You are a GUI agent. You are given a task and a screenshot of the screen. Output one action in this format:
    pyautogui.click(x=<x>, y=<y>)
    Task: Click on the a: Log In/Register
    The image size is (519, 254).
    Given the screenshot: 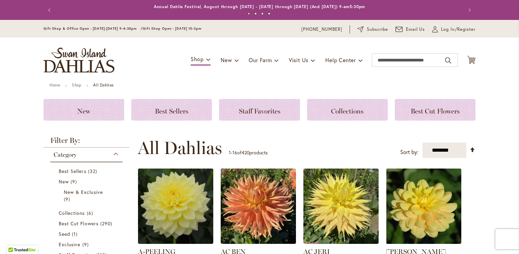 What is the action you would take?
    pyautogui.click(x=454, y=29)
    